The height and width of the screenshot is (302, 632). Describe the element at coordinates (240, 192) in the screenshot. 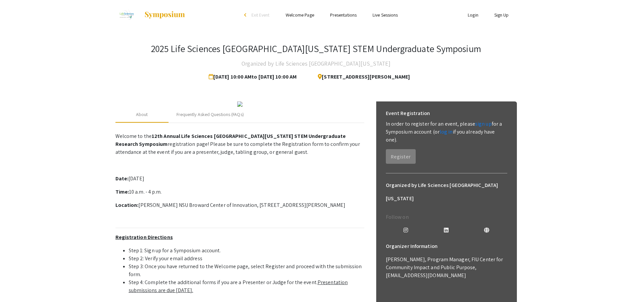

I see `p: 10 a.m. - 4 p.m.` at that location.